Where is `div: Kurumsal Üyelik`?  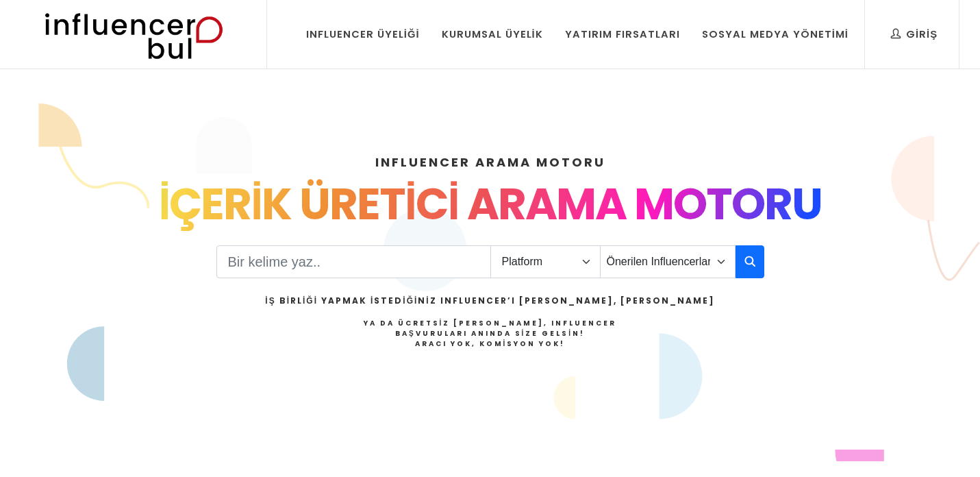 div: Kurumsal Üyelik is located at coordinates (492, 35).